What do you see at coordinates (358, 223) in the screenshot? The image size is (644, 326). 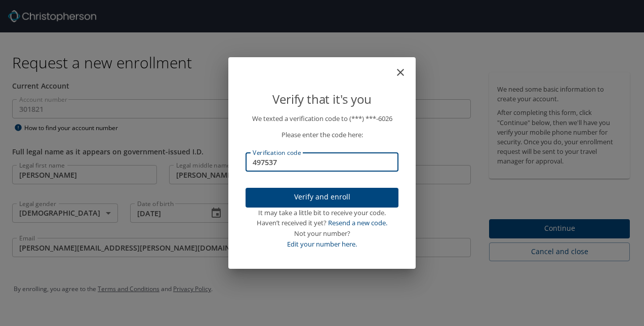 I see `a: Resend a new code.` at bounding box center [358, 223].